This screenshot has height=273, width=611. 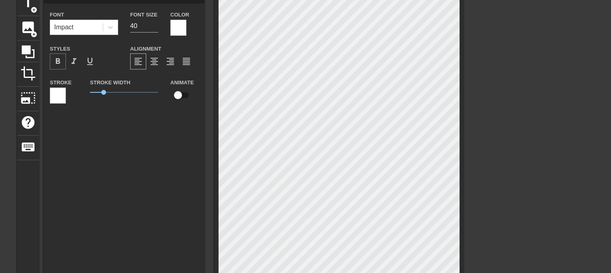 What do you see at coordinates (74, 61) in the screenshot?
I see `span: format_italic` at bounding box center [74, 61].